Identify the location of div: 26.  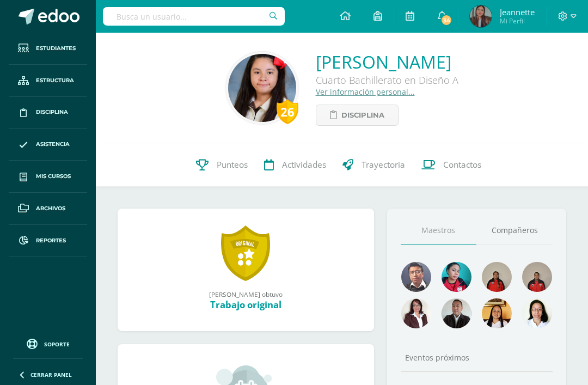
(287, 112).